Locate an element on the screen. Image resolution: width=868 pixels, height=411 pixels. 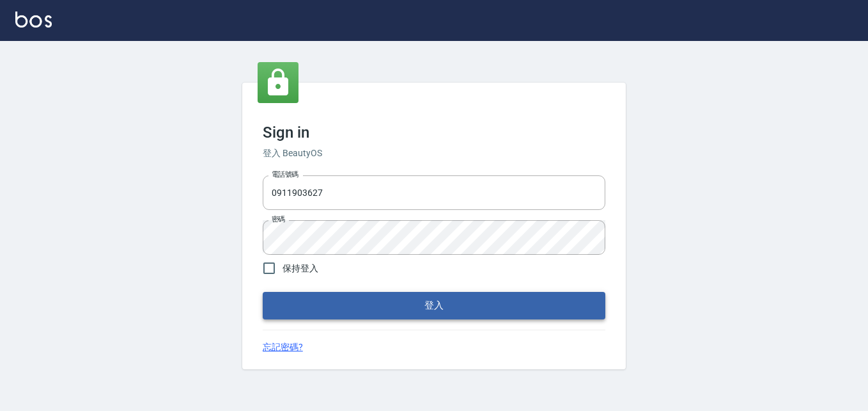
h6: 登入 BeautyOS is located at coordinates (434, 153).